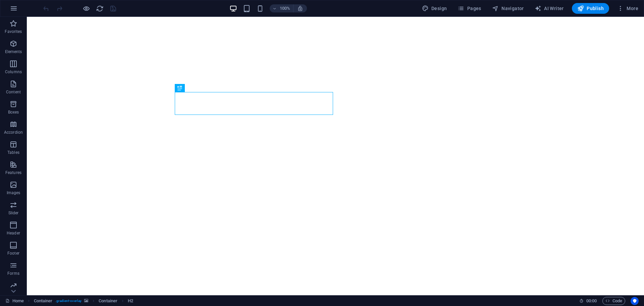 The height and width of the screenshot is (306, 644). I want to click on p: Features, so click(13, 173).